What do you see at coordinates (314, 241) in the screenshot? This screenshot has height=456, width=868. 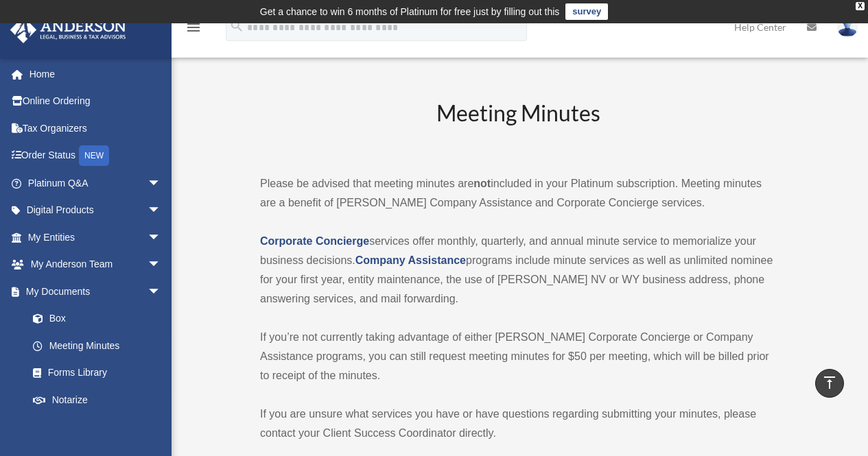 I see `a: Corporate Concierge` at bounding box center [314, 241].